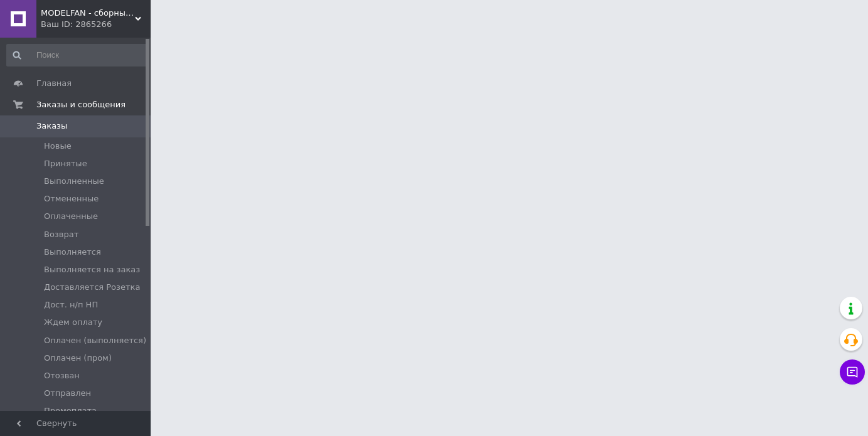 This screenshot has width=868, height=436. What do you see at coordinates (92, 270) in the screenshot?
I see `span: Выполняется на заказ` at bounding box center [92, 270].